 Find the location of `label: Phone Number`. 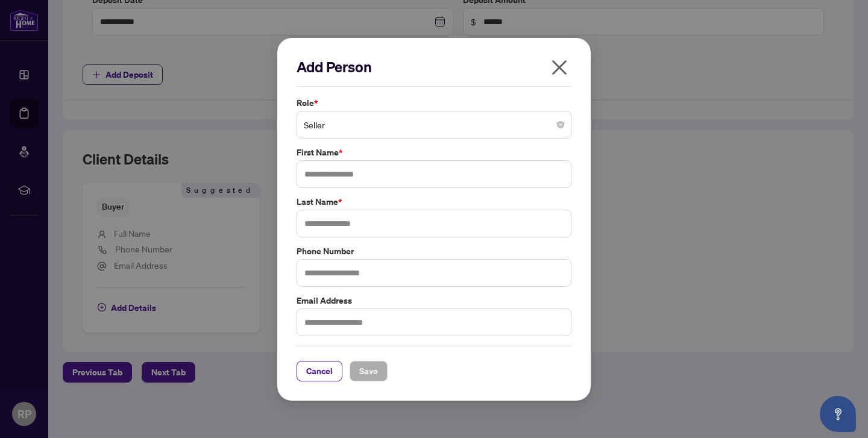

label: Phone Number is located at coordinates (434, 251).